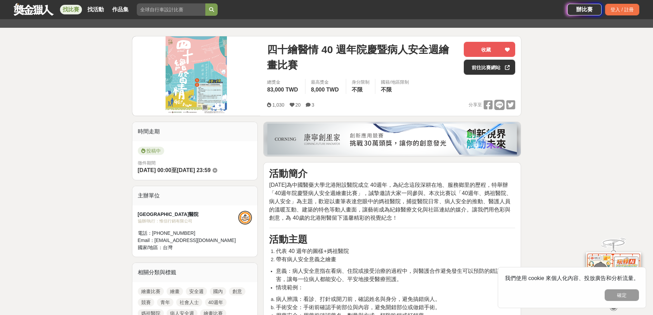  Describe the element at coordinates (290, 287) in the screenshot. I see `span: 情境範例：` at that location.